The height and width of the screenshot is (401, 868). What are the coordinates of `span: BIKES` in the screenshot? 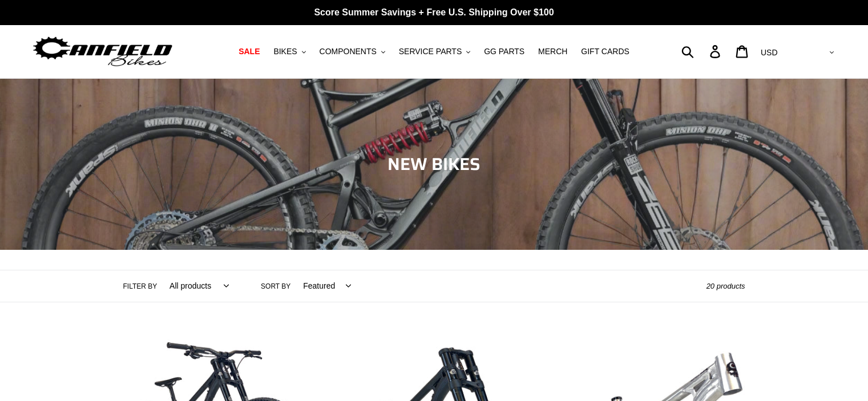 It's located at (285, 51).